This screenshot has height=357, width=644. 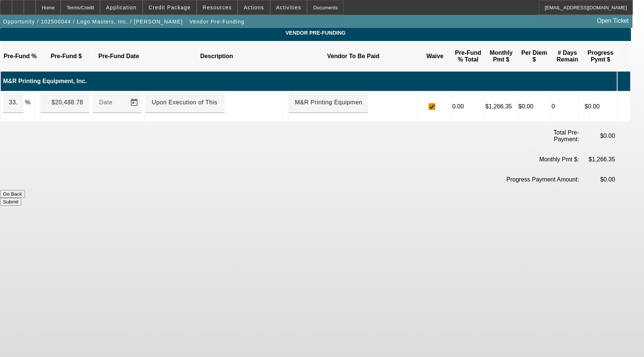 What do you see at coordinates (121, 8) in the screenshot?
I see `span: Application` at bounding box center [121, 8].